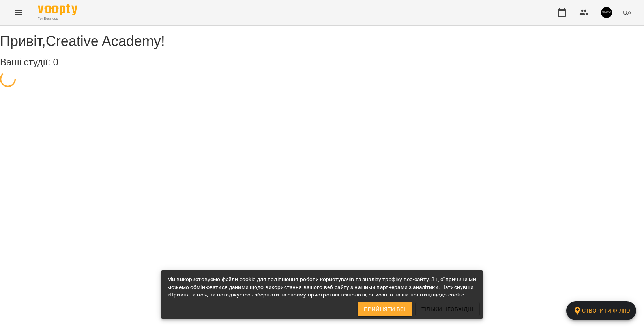 The image size is (644, 328). Describe the element at coordinates (58, 18) in the screenshot. I see `span: For Business` at that location.